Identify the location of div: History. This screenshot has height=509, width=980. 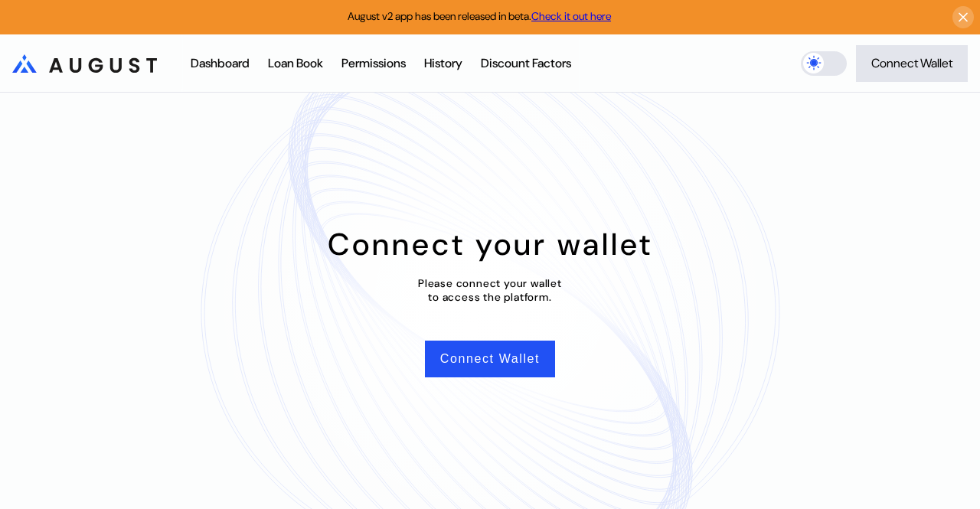
(443, 63).